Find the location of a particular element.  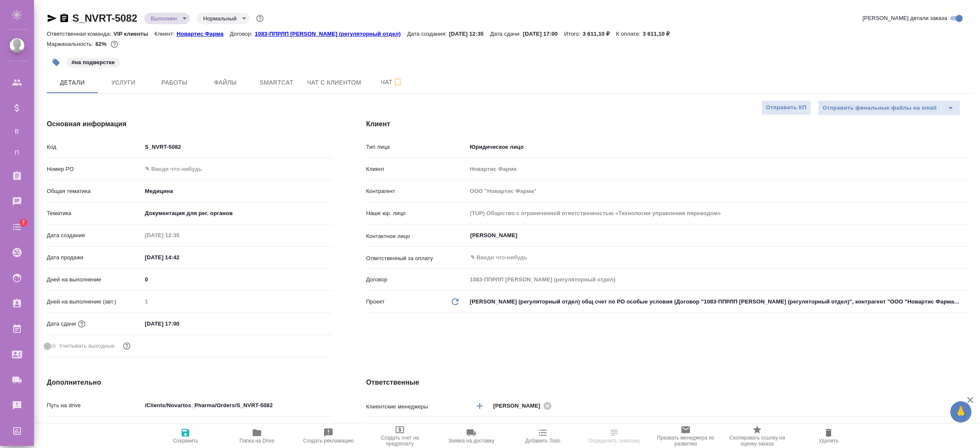

button: Сохранить is located at coordinates (186, 436).